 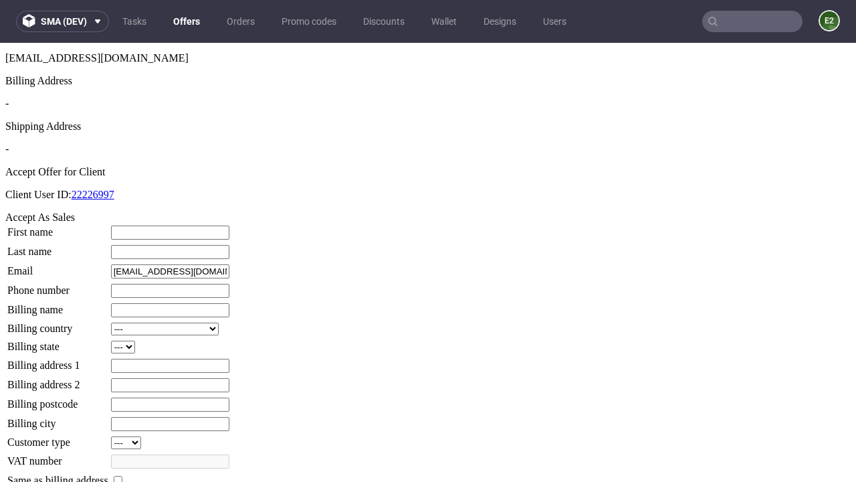 I want to click on a: Promo codes, so click(x=309, y=21).